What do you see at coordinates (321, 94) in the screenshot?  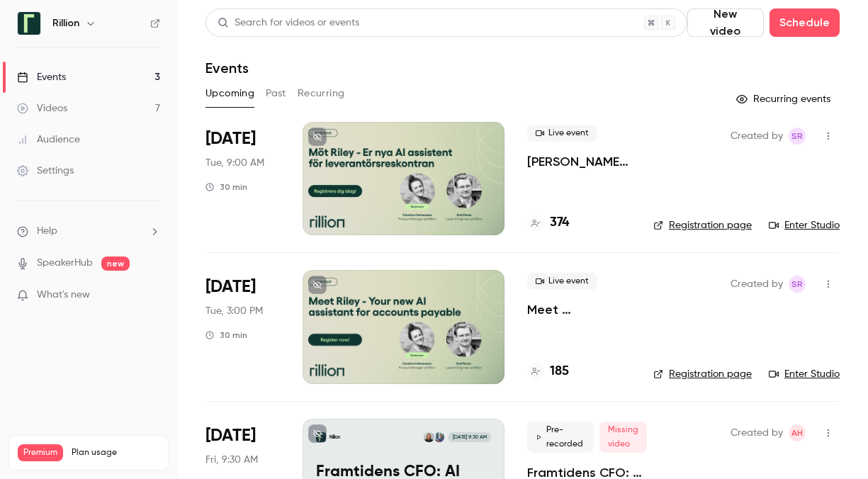 I see `button: Recurring` at bounding box center [321, 94].